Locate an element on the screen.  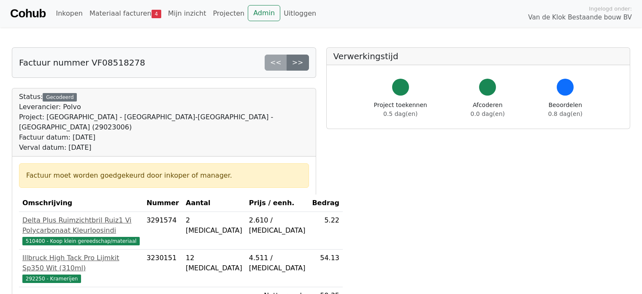
th: Bedrag is located at coordinates (326, 203).